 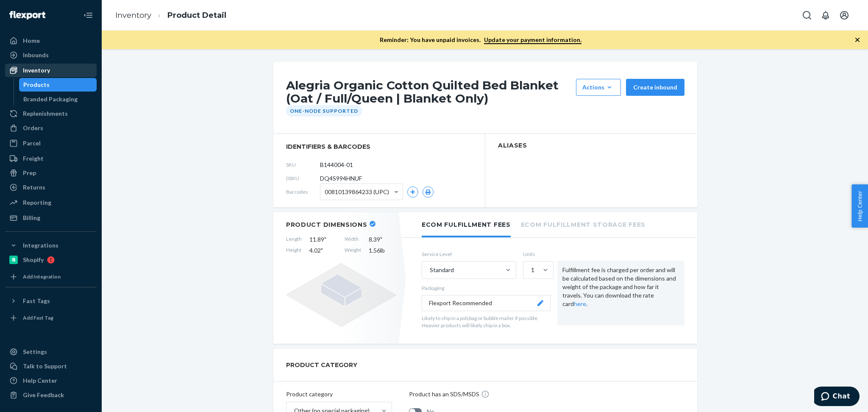 I want to click on div: Reporting, so click(x=37, y=202).